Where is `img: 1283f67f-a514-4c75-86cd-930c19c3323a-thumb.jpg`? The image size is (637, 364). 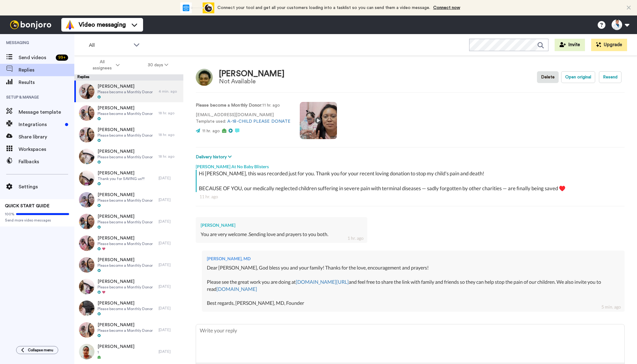 img: 1283f67f-a514-4c75-86cd-930c19c3323a-thumb.jpg is located at coordinates (87, 308).